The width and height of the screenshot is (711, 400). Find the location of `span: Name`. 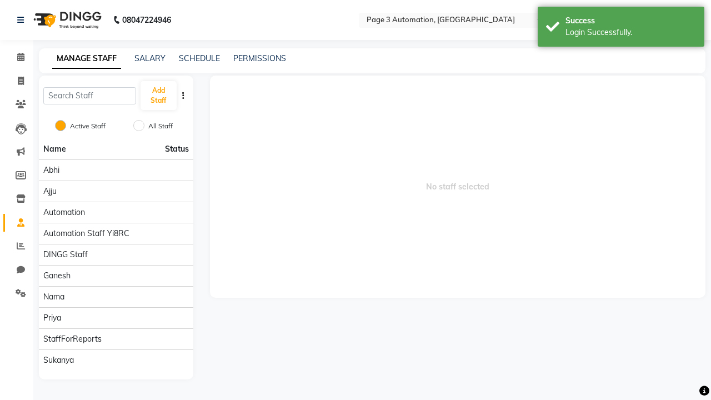

span: Name is located at coordinates (54, 149).